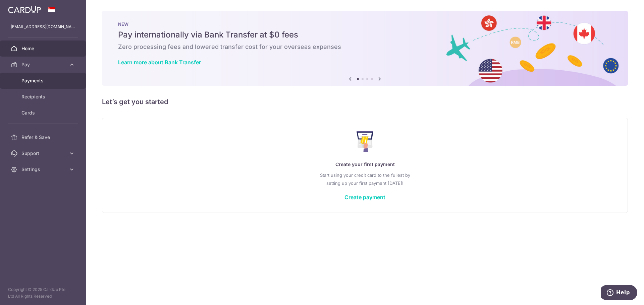 The image size is (644, 305). I want to click on img: Make Payment, so click(365, 142).